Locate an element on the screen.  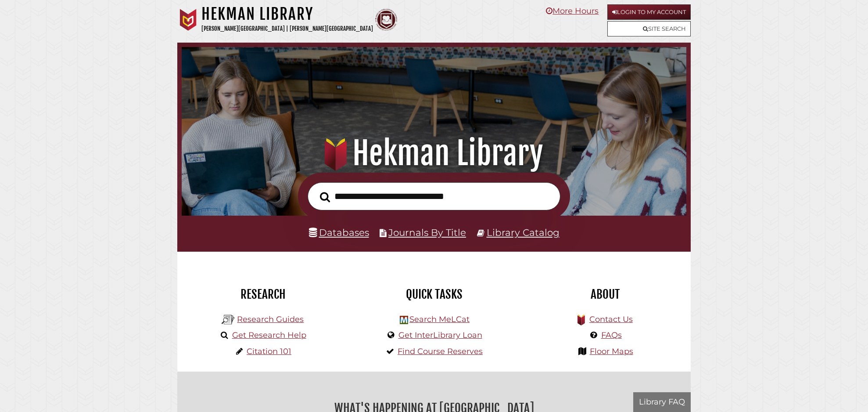
a: Floor Maps is located at coordinates (611, 351).